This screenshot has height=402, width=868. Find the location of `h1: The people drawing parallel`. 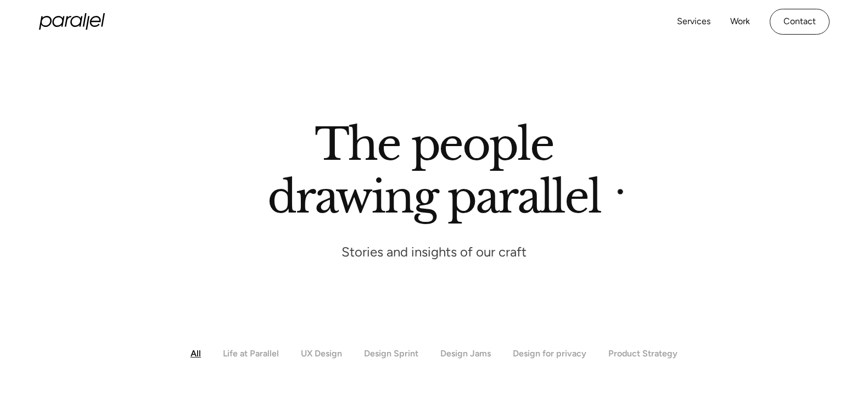

h1: The people drawing parallel is located at coordinates (434, 171).